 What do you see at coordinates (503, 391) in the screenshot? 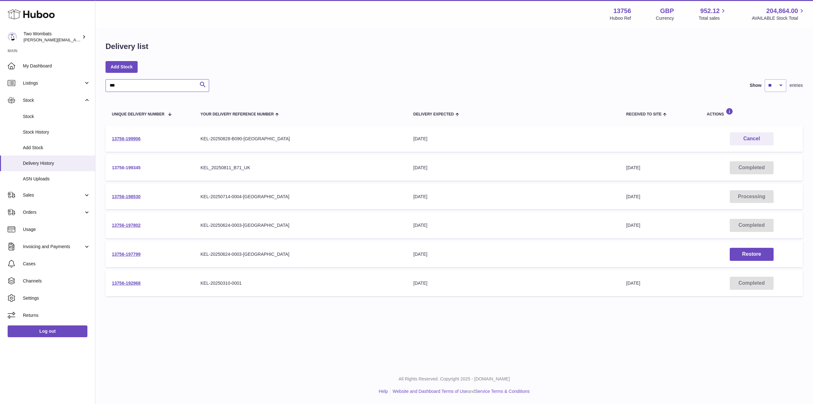
I see `a: Service Terms & Conditions` at bounding box center [503, 391].